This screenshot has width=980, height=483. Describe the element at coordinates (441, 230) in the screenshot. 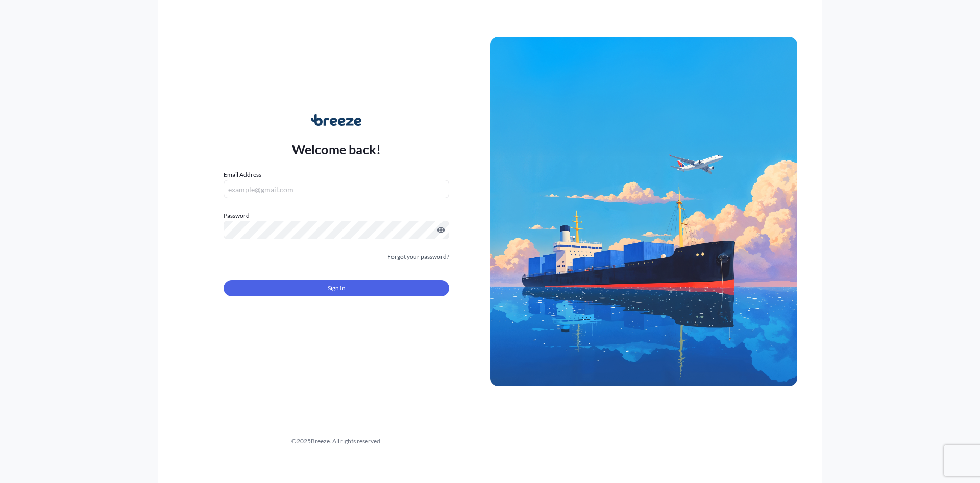

I see `button: Show password` at that location.